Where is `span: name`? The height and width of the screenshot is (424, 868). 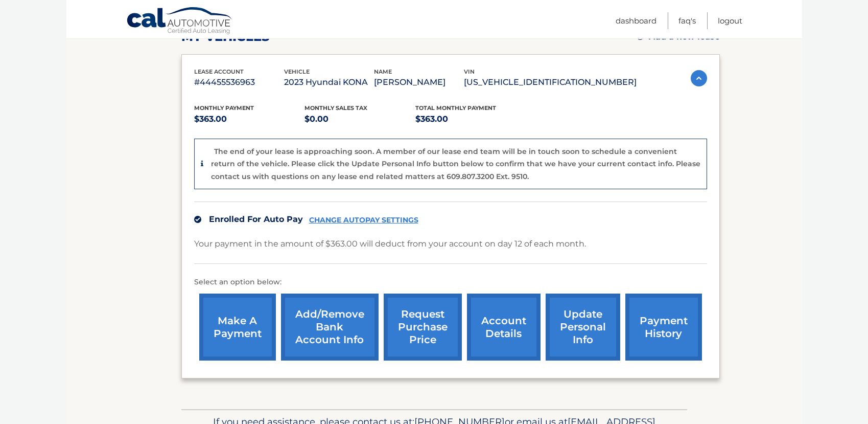
span: name is located at coordinates (383, 72).